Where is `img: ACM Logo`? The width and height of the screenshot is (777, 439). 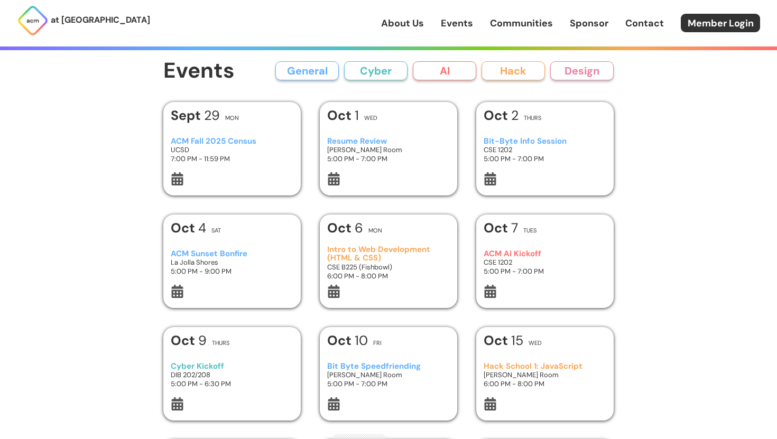
img: ACM Logo is located at coordinates (33, 21).